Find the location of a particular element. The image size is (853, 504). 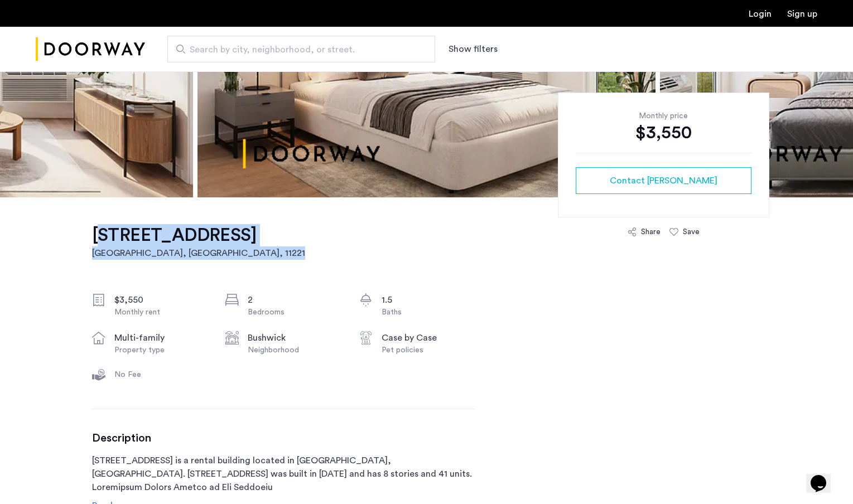

div: Neighborhood is located at coordinates (295, 350).